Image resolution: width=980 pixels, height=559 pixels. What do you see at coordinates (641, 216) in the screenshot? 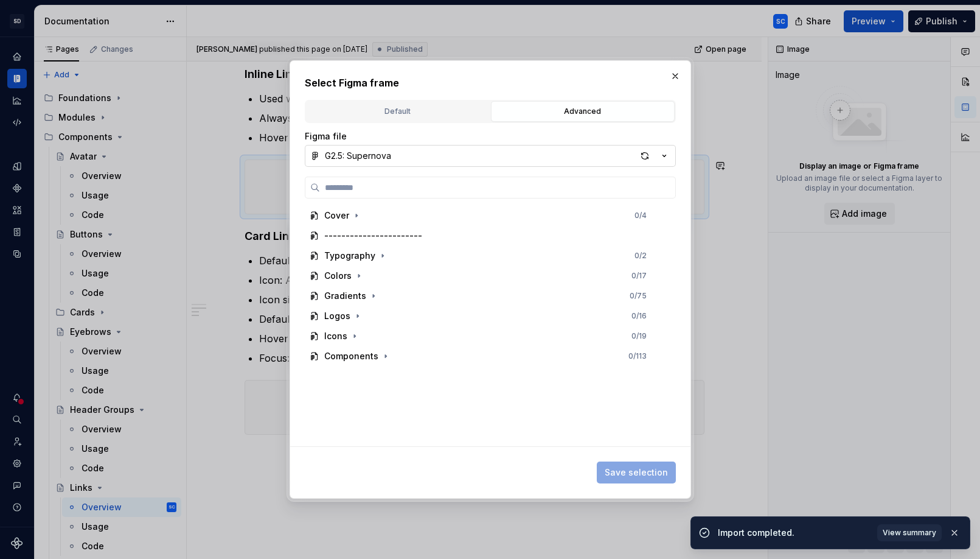
I see `div: 0 / 4` at bounding box center [641, 216].